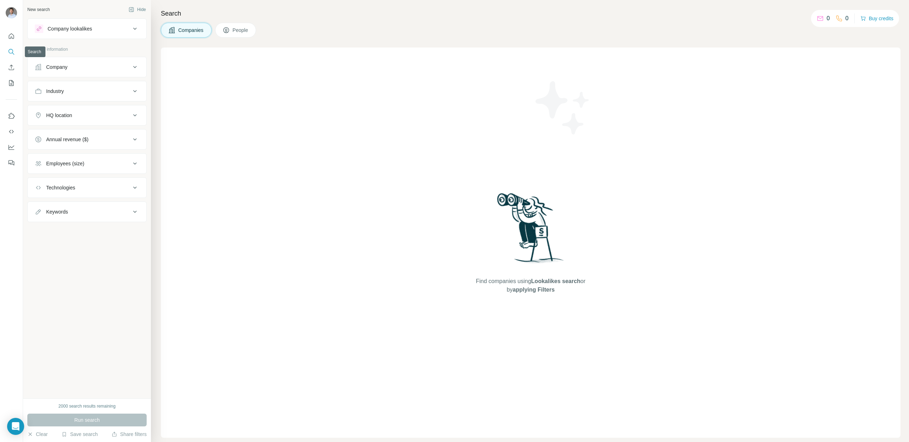 The height and width of the screenshot is (442, 909). What do you see at coordinates (11, 83) in the screenshot?
I see `button: My lists` at bounding box center [11, 83].